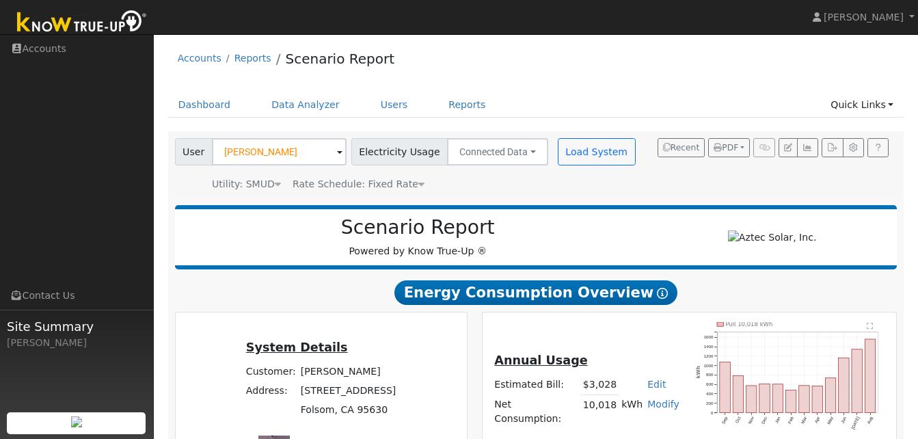 The height and width of the screenshot is (439, 918). Describe the element at coordinates (536, 411) in the screenshot. I see `td: Net Consumption:` at that location.